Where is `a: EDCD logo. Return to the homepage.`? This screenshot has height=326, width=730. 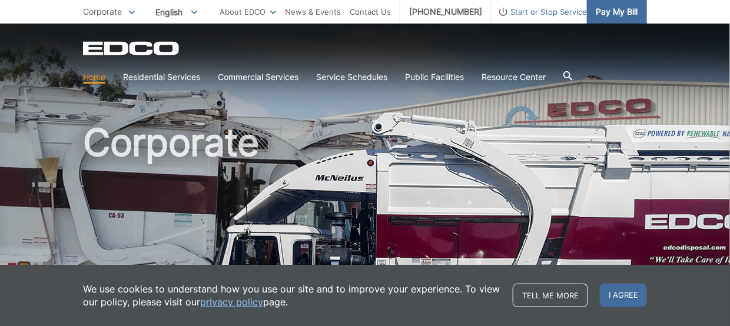
a: EDCD logo. Return to the homepage. is located at coordinates (132, 48).